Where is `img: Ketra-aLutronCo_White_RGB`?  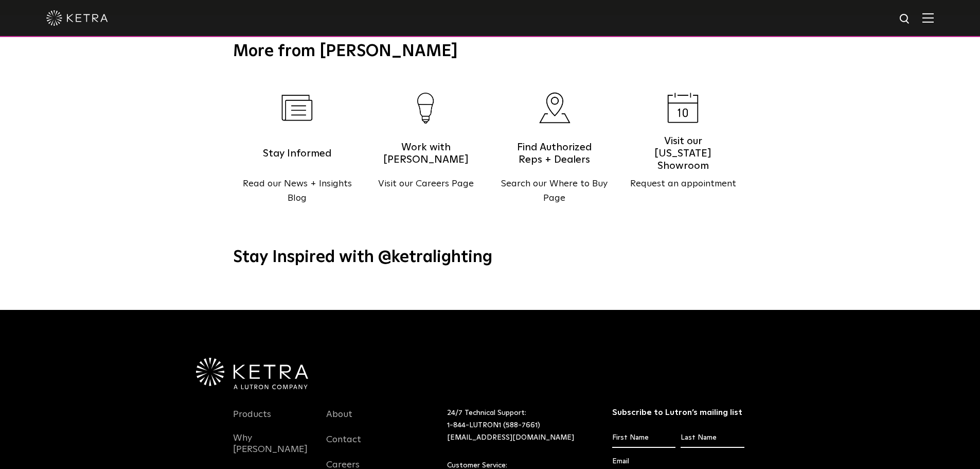
img: Ketra-aLutronCo_White_RGB is located at coordinates (252, 373).